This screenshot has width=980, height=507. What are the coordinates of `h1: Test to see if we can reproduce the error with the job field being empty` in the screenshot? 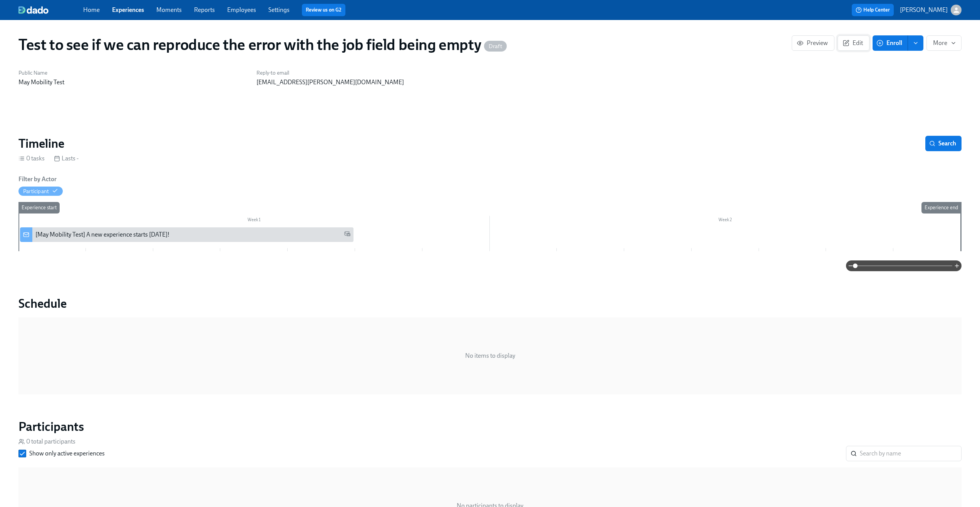 It's located at (263, 44).